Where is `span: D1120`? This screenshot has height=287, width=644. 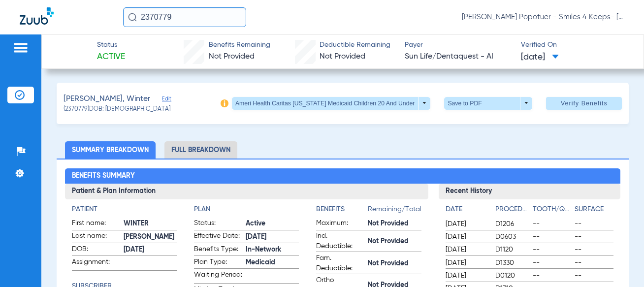
span: D1120 is located at coordinates (512, 249).